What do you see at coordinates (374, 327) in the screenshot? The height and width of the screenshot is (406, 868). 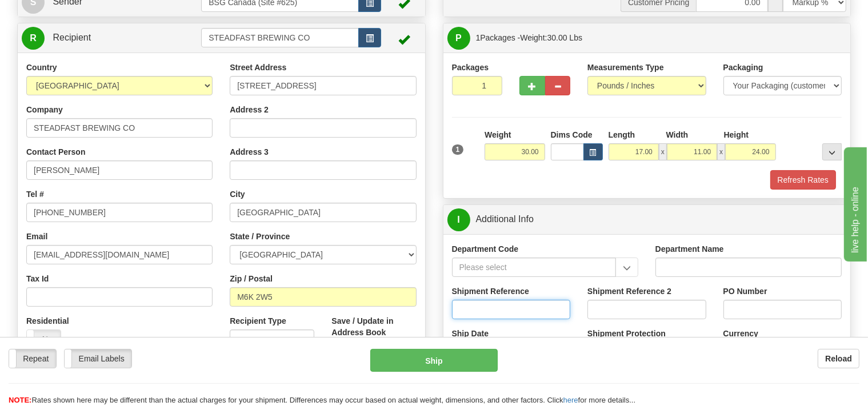 I see `label: Save / Update in Address Book` at bounding box center [374, 327].